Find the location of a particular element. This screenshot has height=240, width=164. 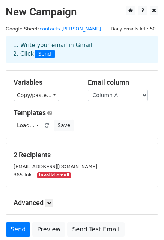

h5: Advanced is located at coordinates (82, 203).